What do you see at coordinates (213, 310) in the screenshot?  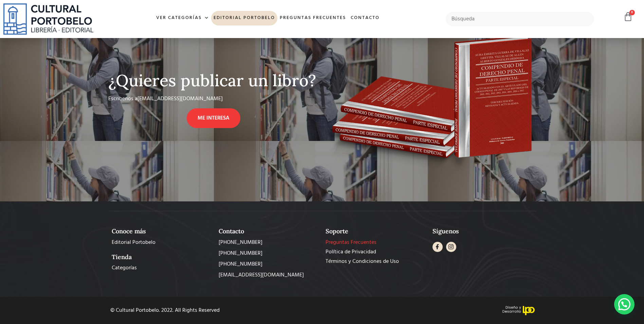 I see `div: © Cultural Portobelo. 2022. All Rights Reserved` at bounding box center [213, 310].